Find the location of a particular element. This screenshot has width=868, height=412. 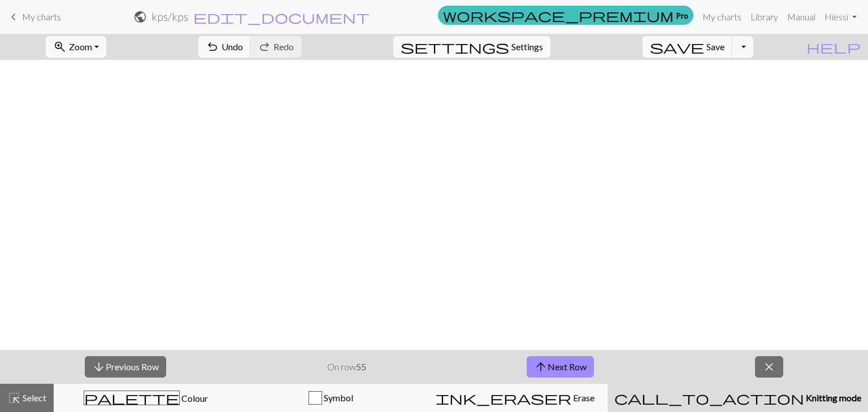

strong: 55 is located at coordinates (361, 366).